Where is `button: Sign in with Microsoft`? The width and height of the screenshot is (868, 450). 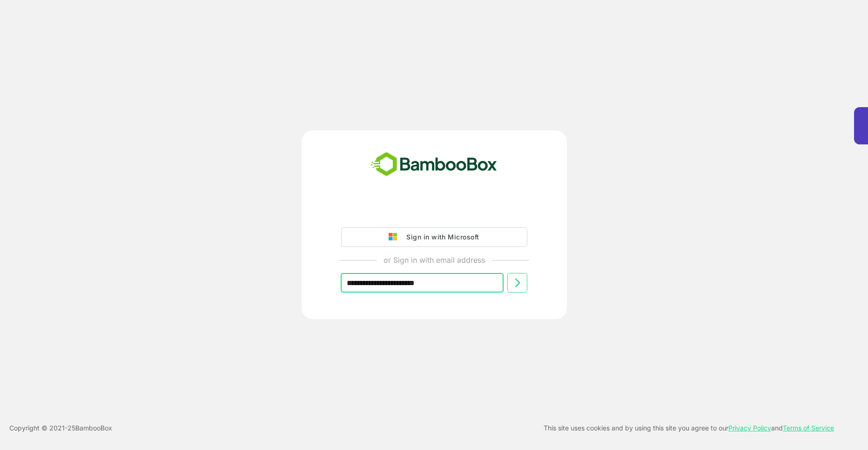
button: Sign in with Microsoft is located at coordinates (434, 237).